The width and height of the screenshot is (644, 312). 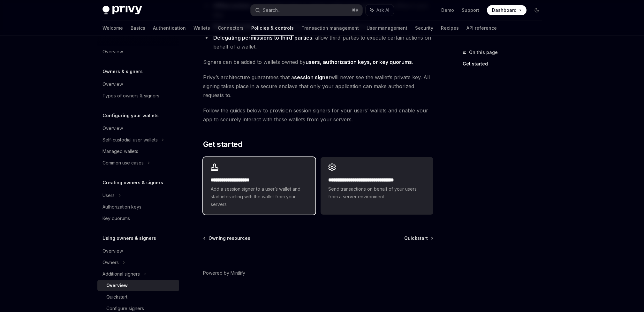 I want to click on strong: Delegating permissions to third-parties, so click(x=263, y=38).